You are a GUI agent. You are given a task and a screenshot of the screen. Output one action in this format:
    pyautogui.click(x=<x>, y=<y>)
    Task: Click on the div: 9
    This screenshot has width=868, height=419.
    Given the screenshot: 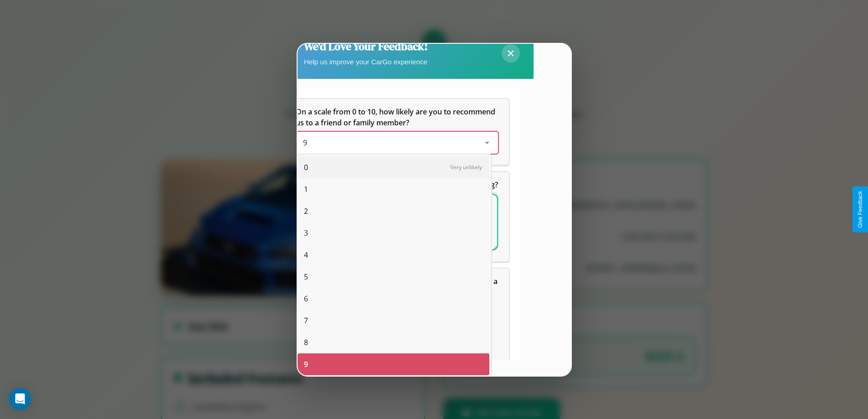 What is the action you would take?
    pyautogui.click(x=393, y=364)
    